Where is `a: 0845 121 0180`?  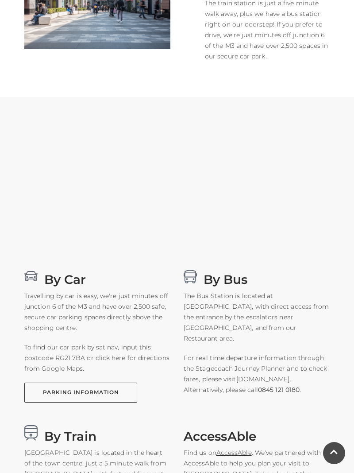 a: 0845 121 0180 is located at coordinates (279, 389).